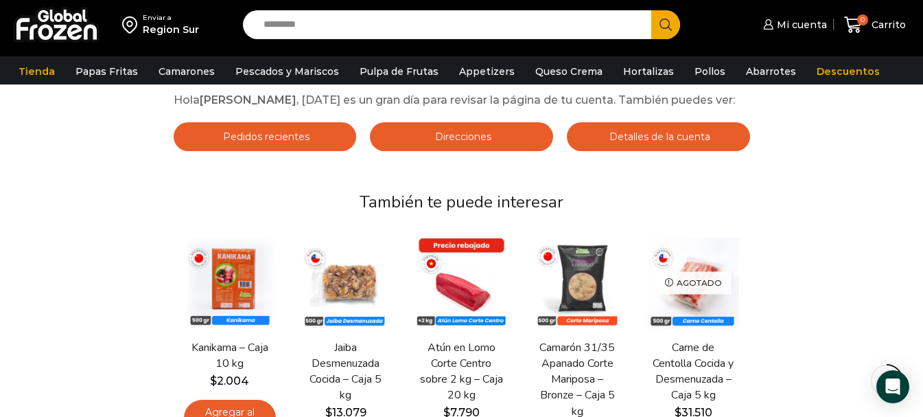  I want to click on a: Carne de Centolla Cocida y Desmenuzada – Caja 5 kg, so click(692, 371).